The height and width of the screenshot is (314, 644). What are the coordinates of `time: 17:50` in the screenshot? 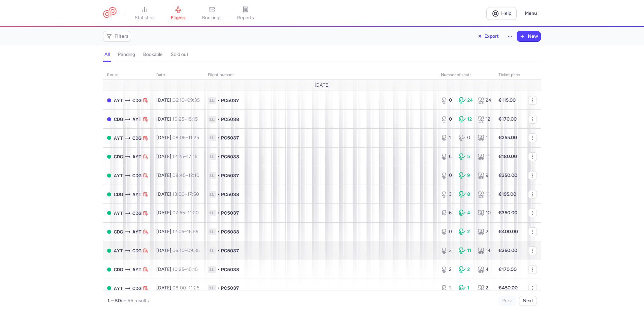 It's located at (193, 194).